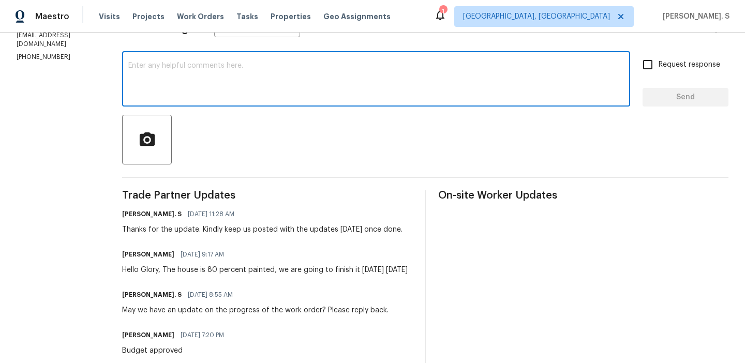  What do you see at coordinates (267, 195) in the screenshot?
I see `span: Trade Partner Updates` at bounding box center [267, 195].